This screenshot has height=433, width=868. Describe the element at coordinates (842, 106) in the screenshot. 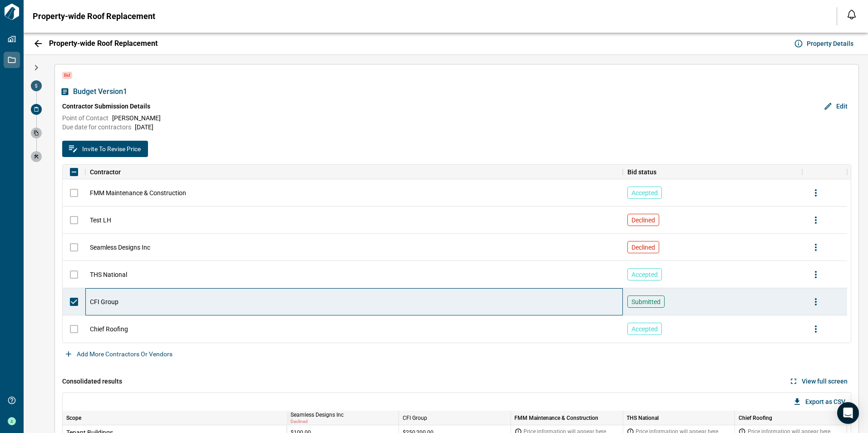

I see `span: Edit` at that location.